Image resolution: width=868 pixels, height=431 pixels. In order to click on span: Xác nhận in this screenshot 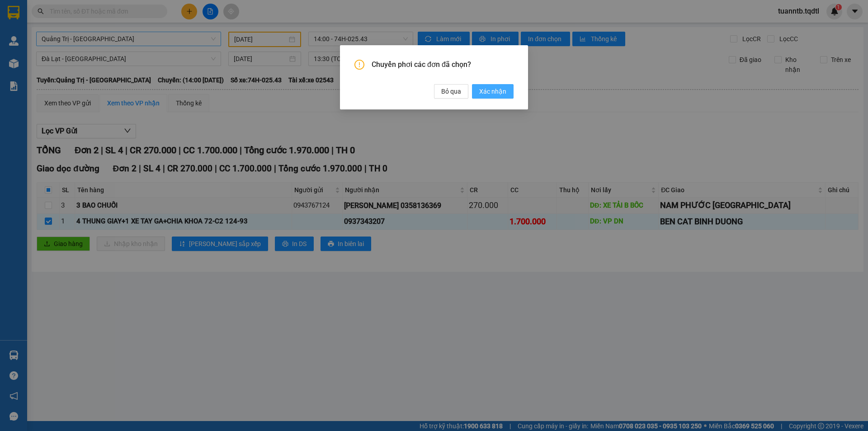, I will do `click(492, 91)`.